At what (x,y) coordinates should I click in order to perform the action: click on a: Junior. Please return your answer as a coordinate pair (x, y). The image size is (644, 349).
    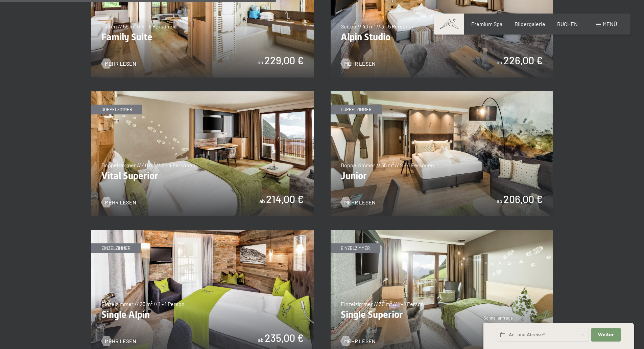
    Looking at the image, I should click on (442, 93).